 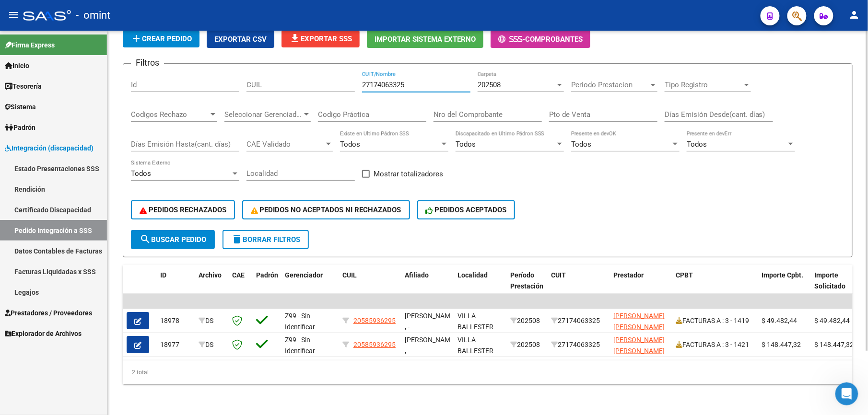 I want to click on span: CAE Validado, so click(x=285, y=144).